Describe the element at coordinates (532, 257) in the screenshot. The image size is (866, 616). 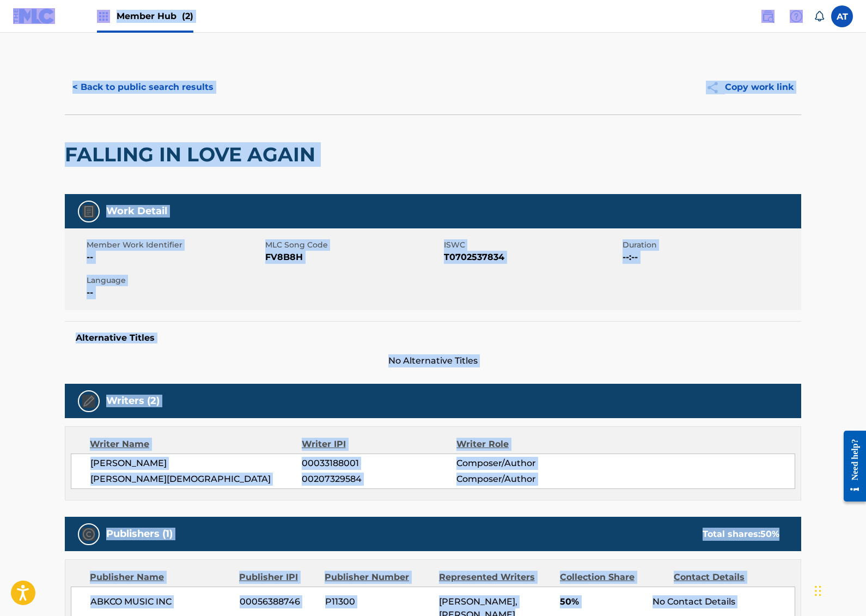
I see `span: T0702537834` at that location.